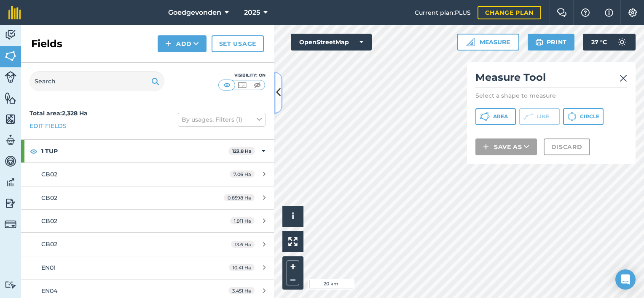 This screenshot has height=298, width=644. Describe the element at coordinates (509, 13) in the screenshot. I see `a: Change plan` at that location.